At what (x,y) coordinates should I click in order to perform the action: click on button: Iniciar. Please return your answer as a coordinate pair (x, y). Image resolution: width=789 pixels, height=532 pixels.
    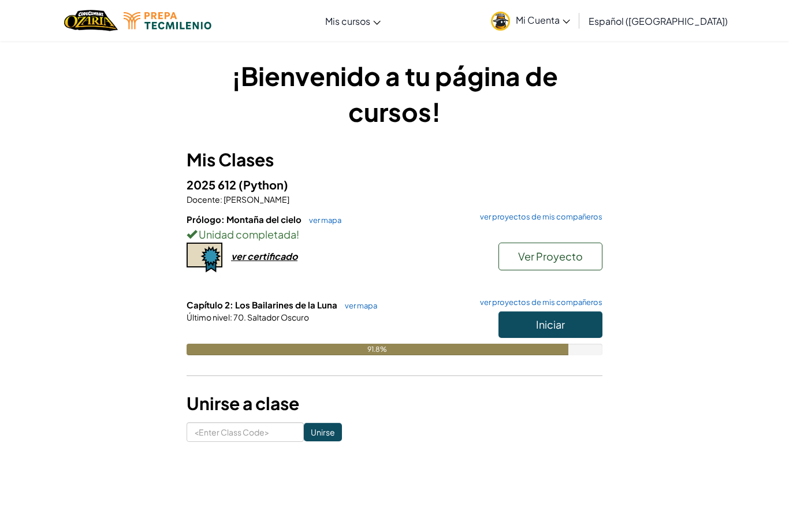
    Looking at the image, I should click on (550, 324).